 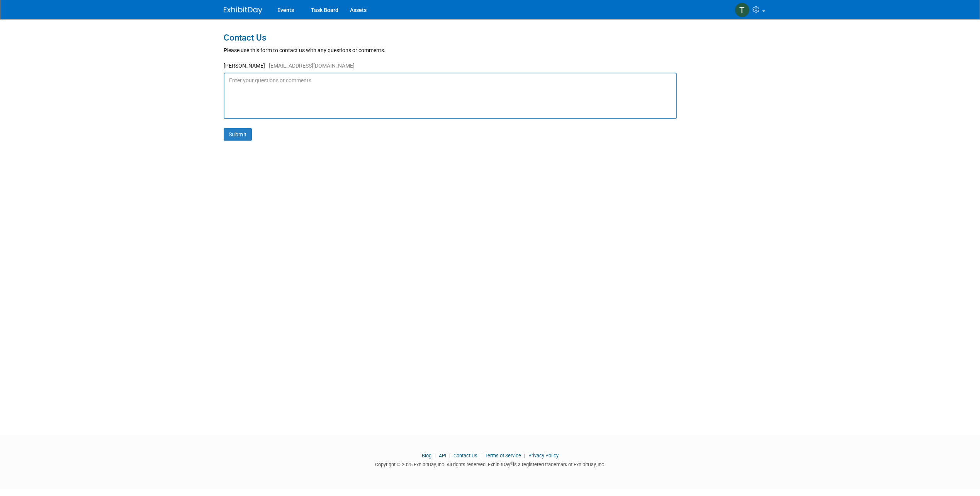 What do you see at coordinates (442, 455) in the screenshot?
I see `a: API` at bounding box center [442, 455].